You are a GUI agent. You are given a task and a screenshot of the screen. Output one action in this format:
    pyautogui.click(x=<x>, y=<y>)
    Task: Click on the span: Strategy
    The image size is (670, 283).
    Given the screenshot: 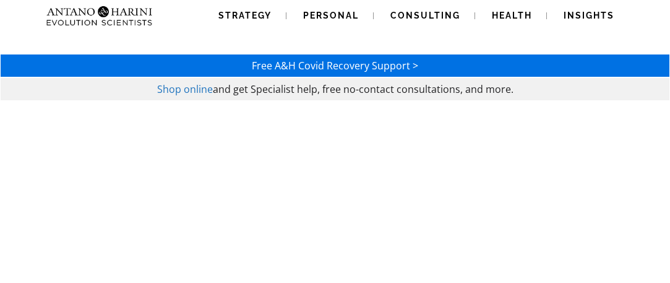 What is the action you would take?
    pyautogui.click(x=245, y=15)
    